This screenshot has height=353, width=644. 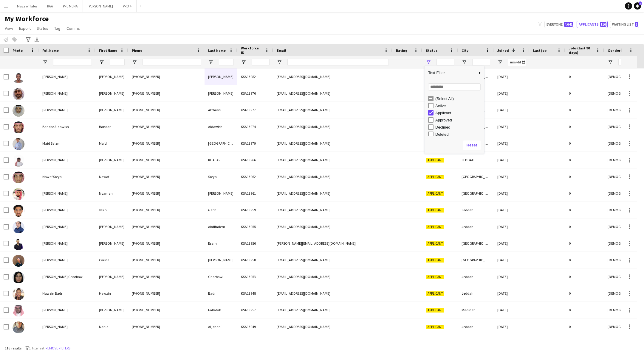 I want to click on img: Abdalla abdlhalem, so click(x=19, y=227).